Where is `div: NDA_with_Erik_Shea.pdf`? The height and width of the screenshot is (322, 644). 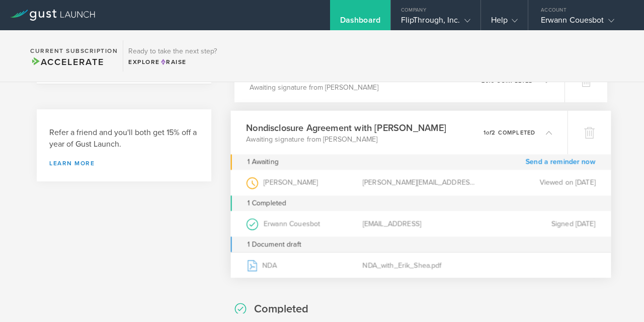
div: NDA_with_Erik_Shea.pdf is located at coordinates (420, 265).